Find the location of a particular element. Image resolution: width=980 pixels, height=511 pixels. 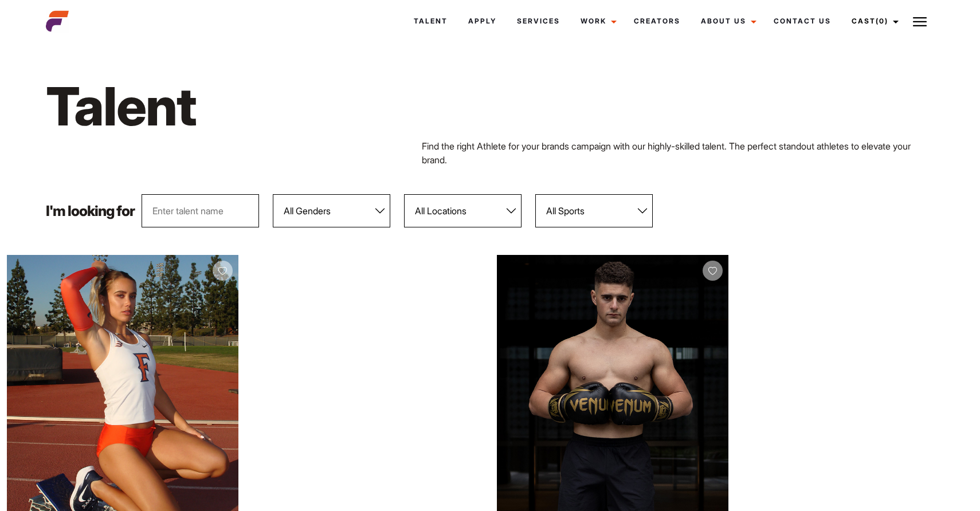

a: Creators is located at coordinates (657, 21).